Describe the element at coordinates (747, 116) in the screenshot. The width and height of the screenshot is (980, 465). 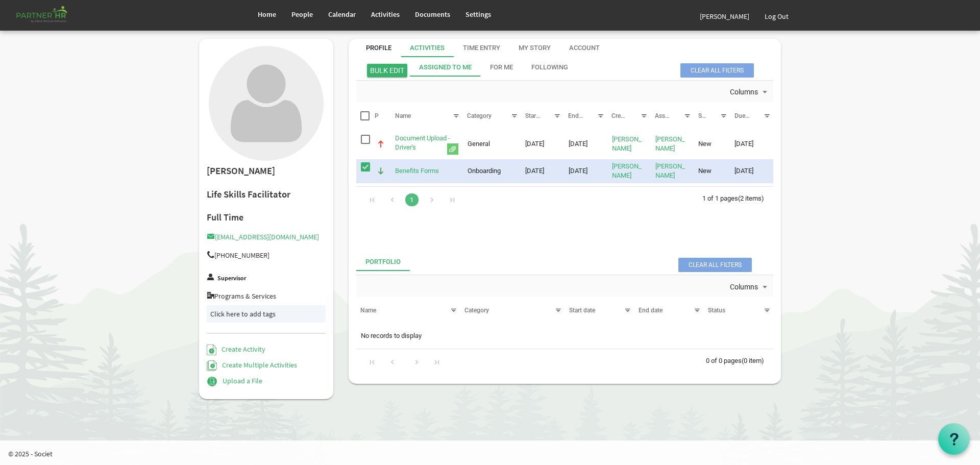
I see `span: Due Date` at that location.